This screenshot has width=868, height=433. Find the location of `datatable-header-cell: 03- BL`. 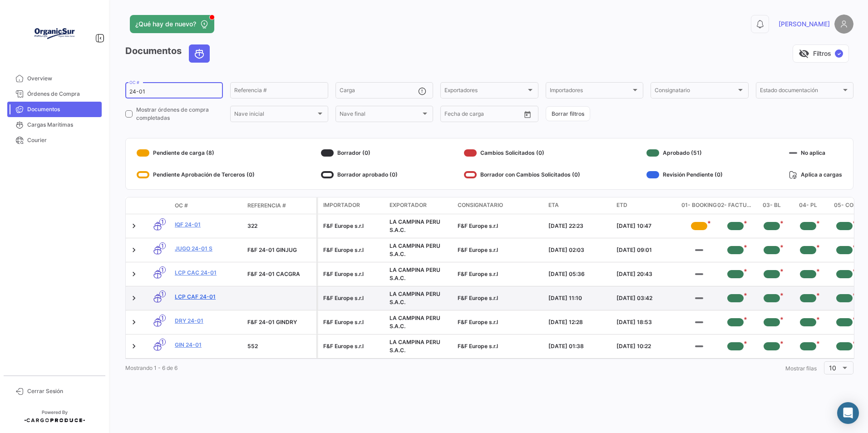

datatable-header-cell: 03- BL is located at coordinates (772, 206).